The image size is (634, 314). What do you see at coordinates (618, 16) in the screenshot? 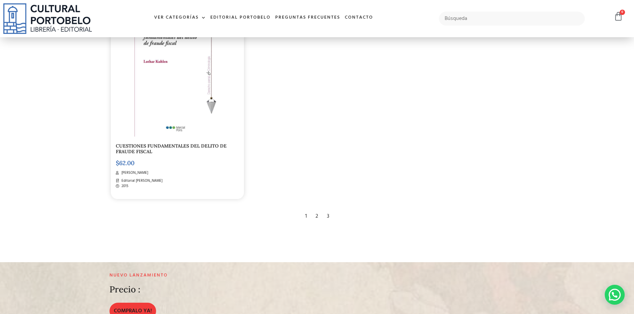
I see `a: 0` at bounding box center [618, 16].